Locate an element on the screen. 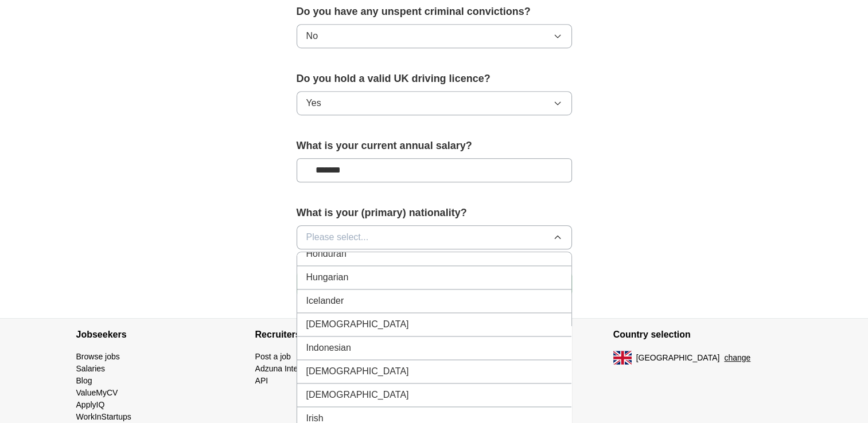 The height and width of the screenshot is (423, 868). span: Indonesian is located at coordinates (329, 348).